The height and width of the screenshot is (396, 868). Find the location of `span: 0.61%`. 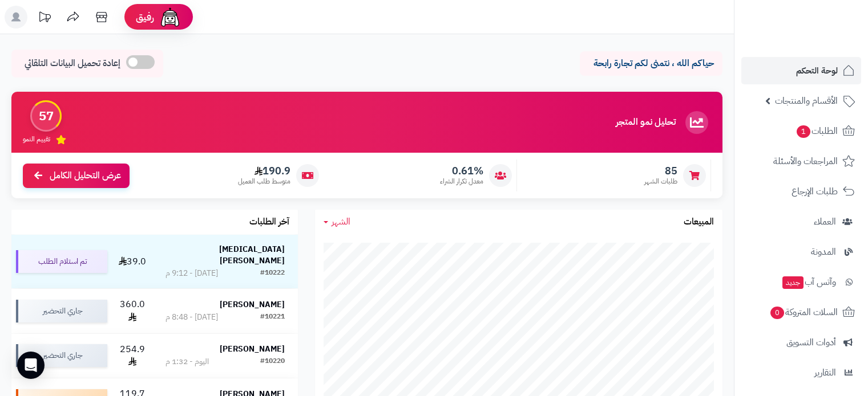

span: 0.61% is located at coordinates (461, 171).